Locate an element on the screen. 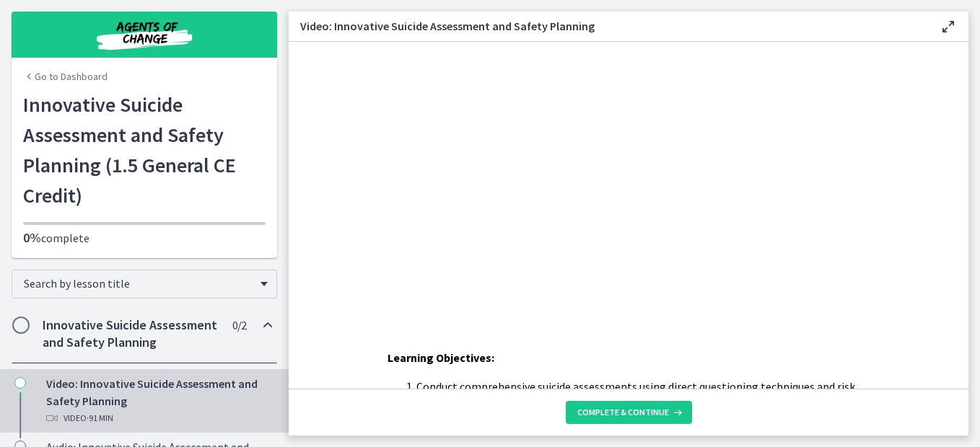  span: Complete & continue is located at coordinates (622, 412).